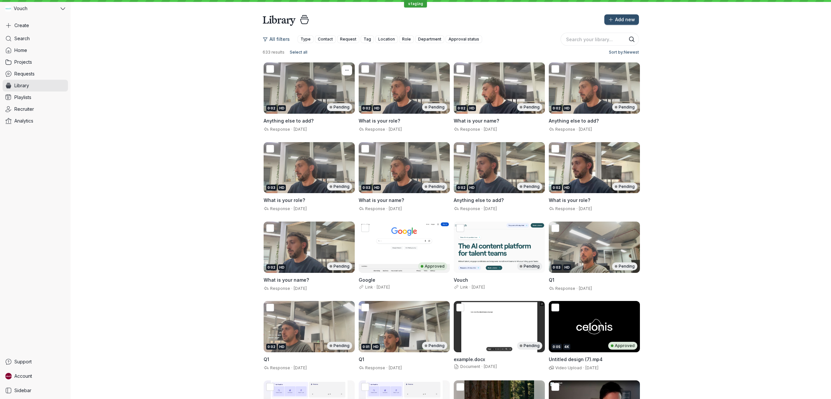 The width and height of the screenshot is (831, 399). What do you see at coordinates (325, 39) in the screenshot?
I see `button: Contact` at bounding box center [325, 39].